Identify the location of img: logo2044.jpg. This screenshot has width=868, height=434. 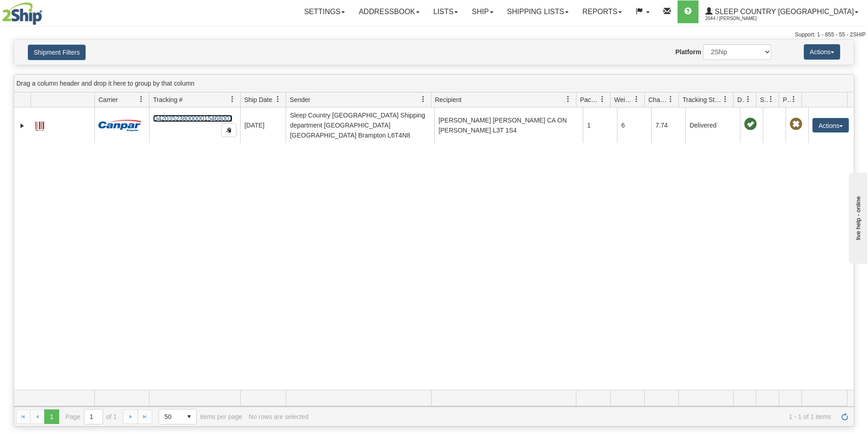
(22, 14).